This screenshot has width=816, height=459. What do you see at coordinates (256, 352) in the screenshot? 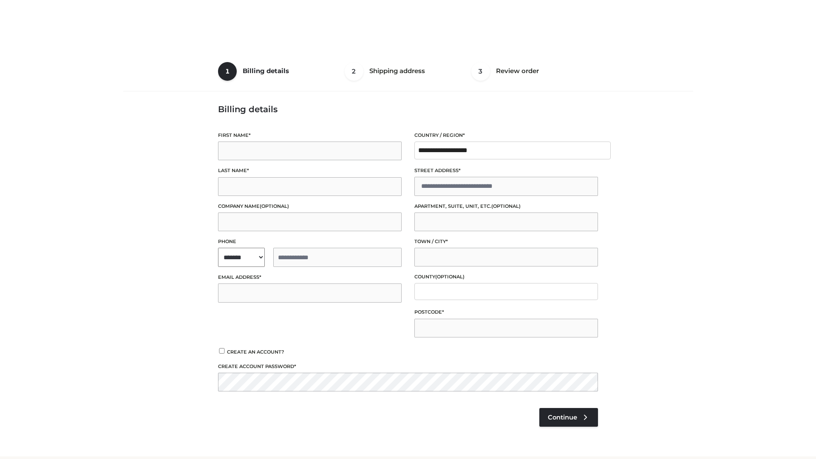
I see `span: Create an account?` at bounding box center [256, 352].